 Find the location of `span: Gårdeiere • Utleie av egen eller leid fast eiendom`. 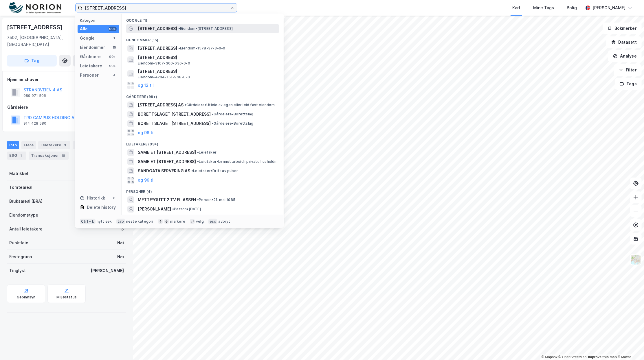

span: Gårdeiere • Utleie av egen eller leid fast eiendom is located at coordinates (230, 105).